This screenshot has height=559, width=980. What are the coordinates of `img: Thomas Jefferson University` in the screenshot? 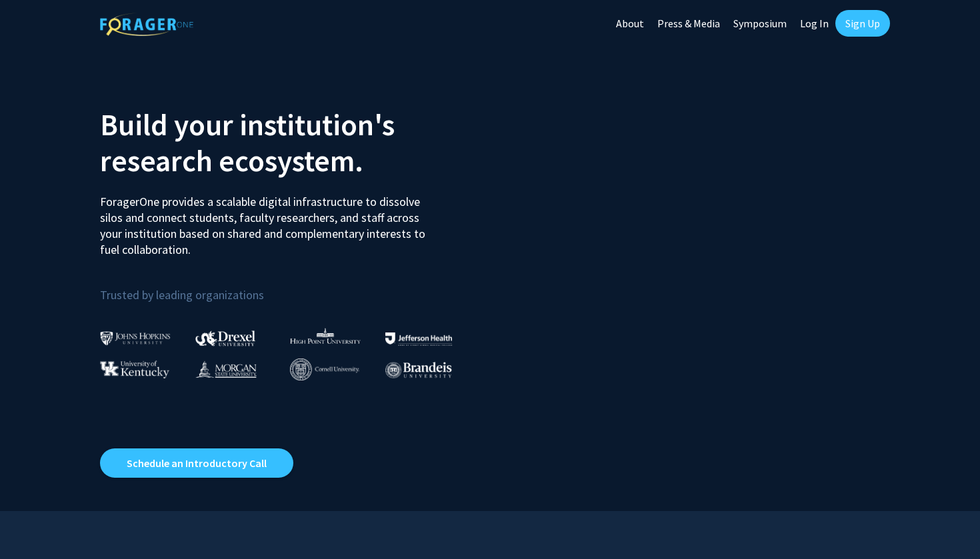 It's located at (418, 339).